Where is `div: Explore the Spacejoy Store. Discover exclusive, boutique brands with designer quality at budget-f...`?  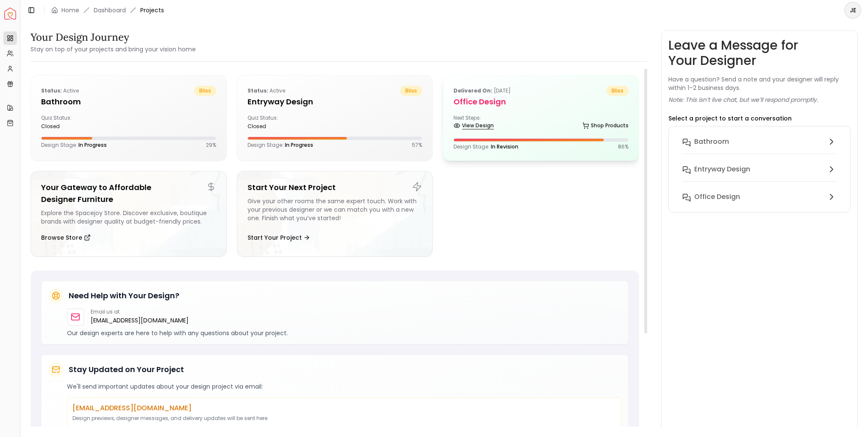
div: Explore the Spacejoy Store. Discover exclusive, boutique brands with designer quality at budget-f... is located at coordinates (128, 217).